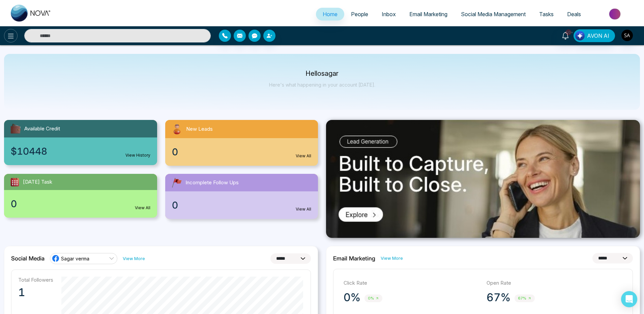 This screenshot has width=644, height=314. I want to click on a: Inbox, so click(389, 14).